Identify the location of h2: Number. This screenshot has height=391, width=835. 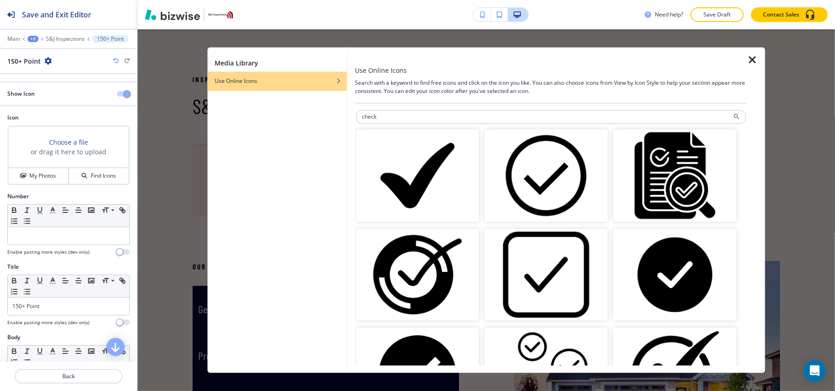
(18, 197).